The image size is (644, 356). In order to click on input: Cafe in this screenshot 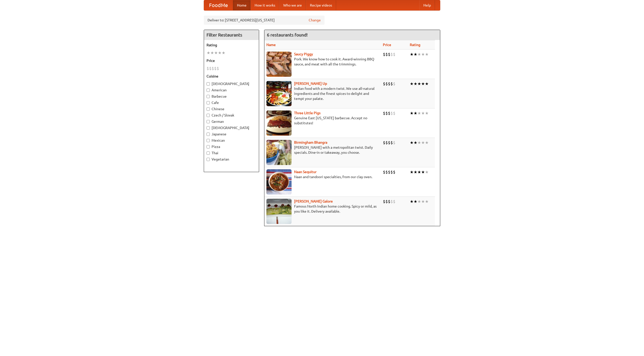, I will do `click(208, 103)`.